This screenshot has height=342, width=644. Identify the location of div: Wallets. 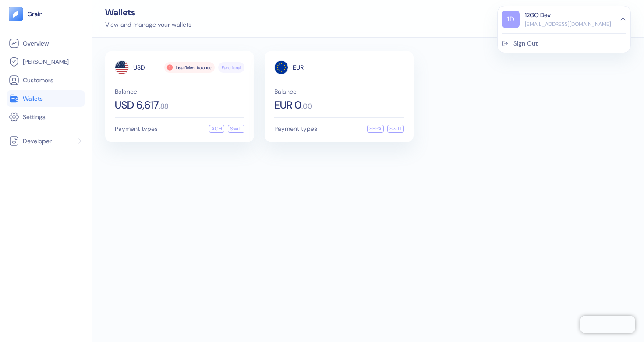
(148, 13).